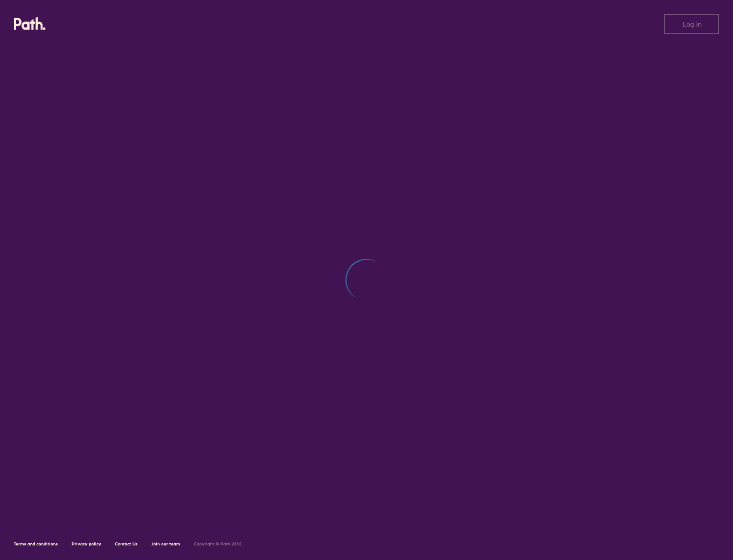  I want to click on span: Log in, so click(692, 24).